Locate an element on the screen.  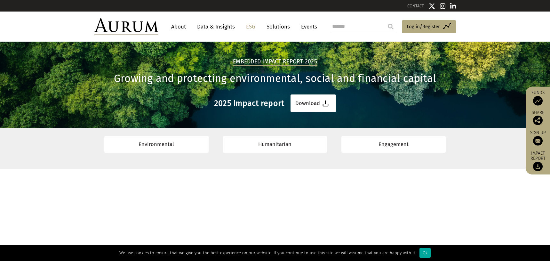
img: Instagram icon is located at coordinates (443, 6).